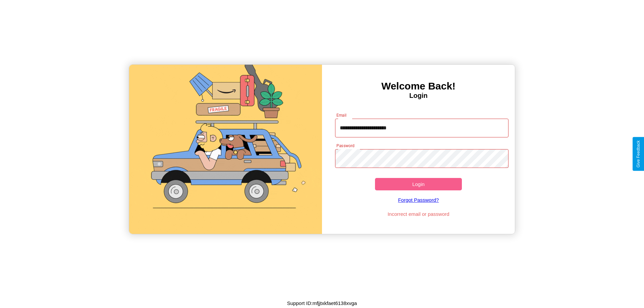 The width and height of the screenshot is (644, 308). Describe the element at coordinates (341, 115) in the screenshot. I see `label: Email` at that location.